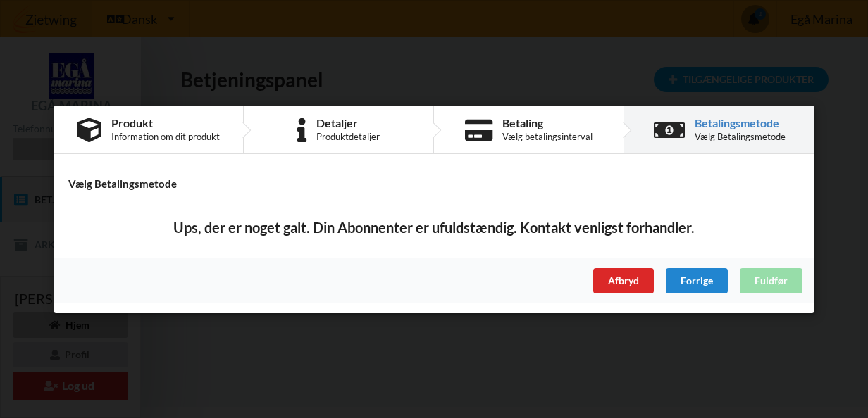 This screenshot has height=418, width=868. What do you see at coordinates (547, 137) in the screenshot?
I see `div: Vælg betalingsinterval` at bounding box center [547, 137].